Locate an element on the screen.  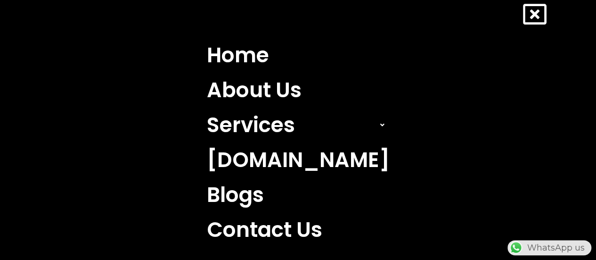
a: Home is located at coordinates (298, 55).